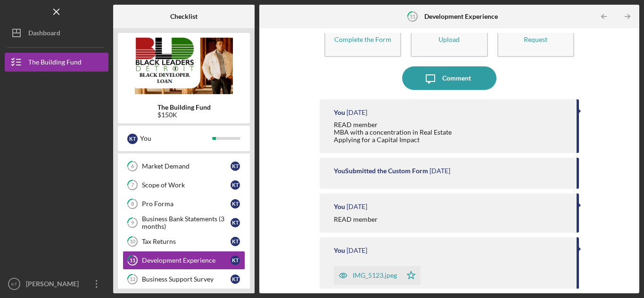 This screenshot has height=298, width=644. What do you see at coordinates (133, 166) in the screenshot?
I see `tspan: 6` at bounding box center [133, 166].